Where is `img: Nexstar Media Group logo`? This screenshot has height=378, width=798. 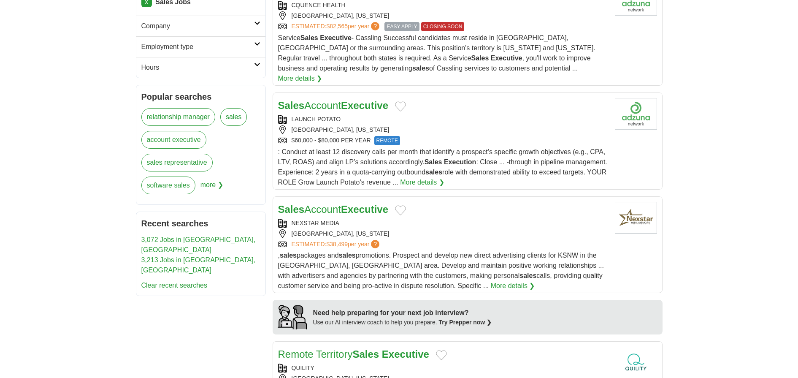 img: Nexstar Media Group logo is located at coordinates (636, 217).